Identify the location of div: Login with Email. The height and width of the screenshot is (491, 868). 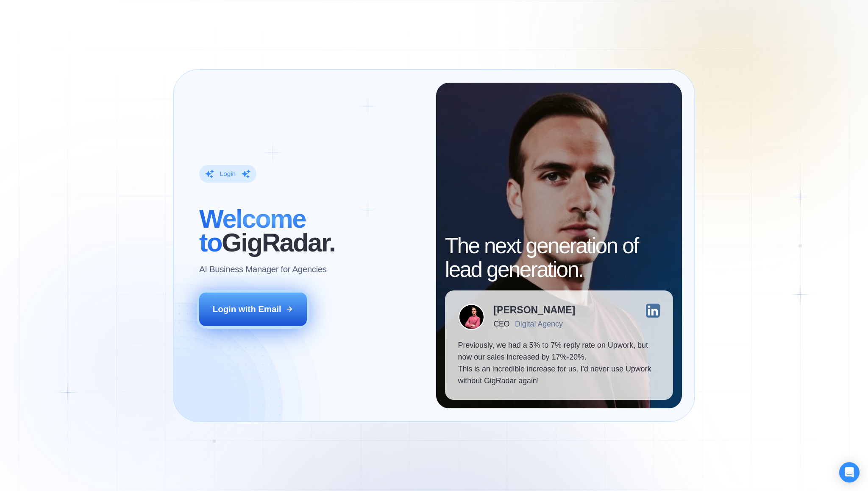
(247, 309).